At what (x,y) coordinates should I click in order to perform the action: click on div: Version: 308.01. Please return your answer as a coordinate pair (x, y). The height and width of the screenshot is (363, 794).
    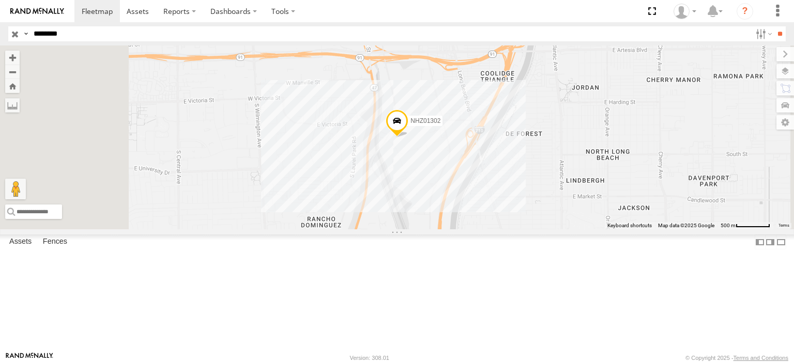
    Looking at the image, I should click on (370, 358).